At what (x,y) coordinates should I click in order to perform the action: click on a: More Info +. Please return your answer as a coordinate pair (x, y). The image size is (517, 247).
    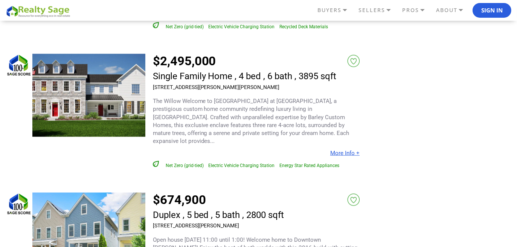
    Looking at the image, I should click on (345, 153).